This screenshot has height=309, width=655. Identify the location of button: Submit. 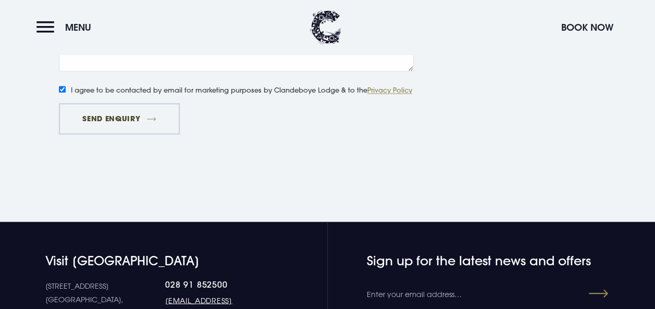
(589, 294).